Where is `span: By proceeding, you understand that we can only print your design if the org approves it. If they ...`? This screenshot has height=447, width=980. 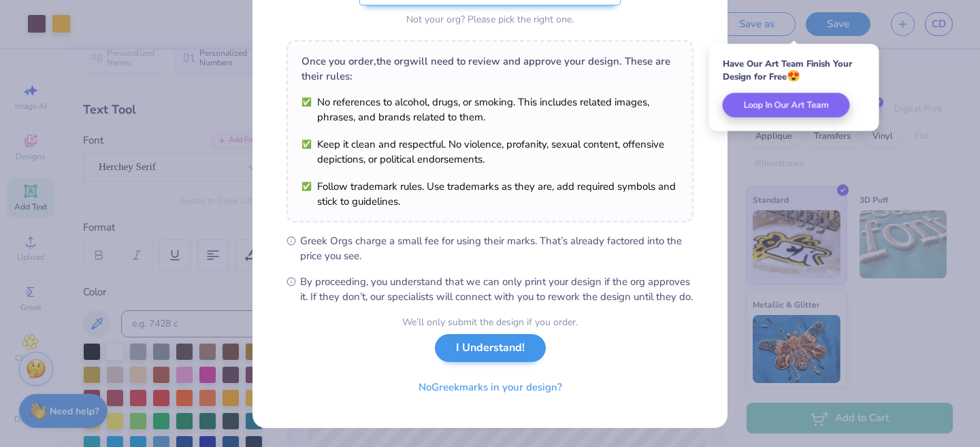
span: By proceeding, you understand that we can only print your design if the org approves it. If they ... is located at coordinates (496, 289).